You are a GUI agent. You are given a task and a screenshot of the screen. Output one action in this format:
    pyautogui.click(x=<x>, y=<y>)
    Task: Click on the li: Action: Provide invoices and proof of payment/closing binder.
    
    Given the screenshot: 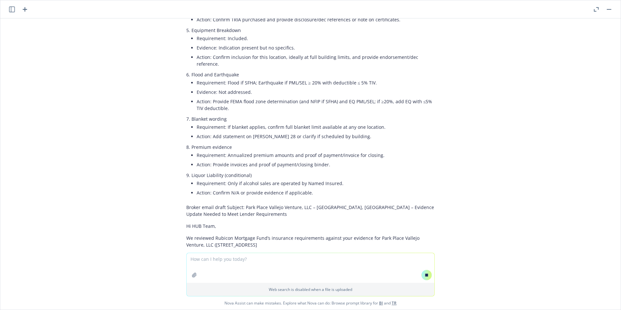 What is the action you would take?
    pyautogui.click(x=316, y=164)
    